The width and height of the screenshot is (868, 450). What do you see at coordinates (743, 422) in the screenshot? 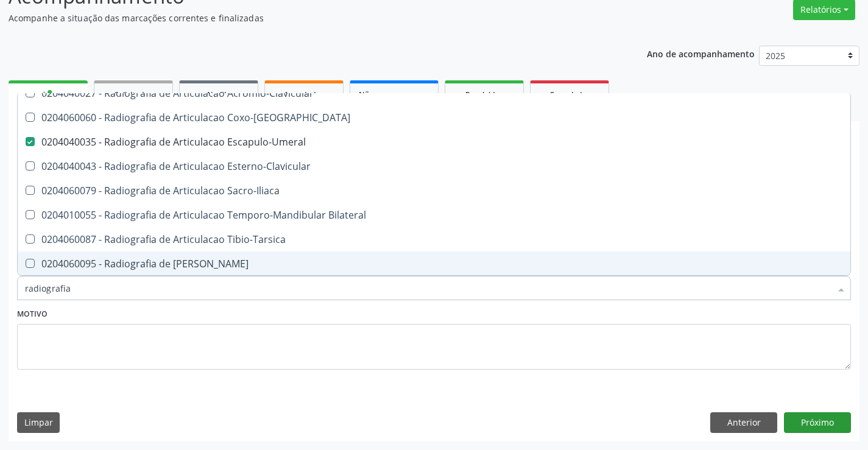
I see `button: Anterior` at bounding box center [743, 422].